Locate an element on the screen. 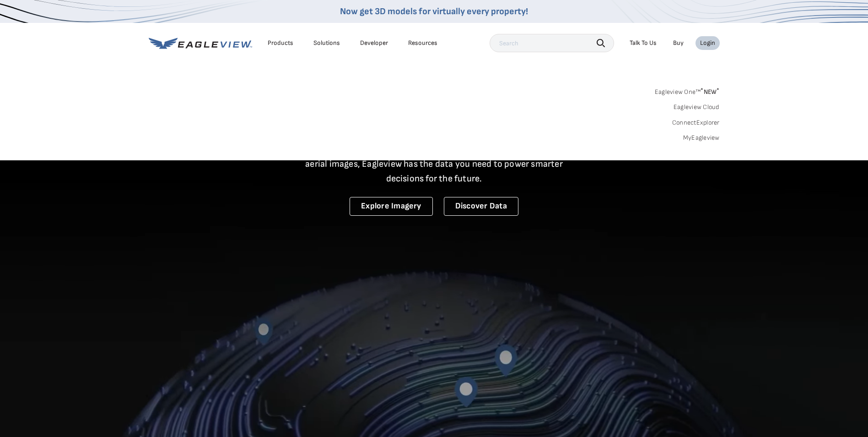  a: Buy is located at coordinates (678, 43).